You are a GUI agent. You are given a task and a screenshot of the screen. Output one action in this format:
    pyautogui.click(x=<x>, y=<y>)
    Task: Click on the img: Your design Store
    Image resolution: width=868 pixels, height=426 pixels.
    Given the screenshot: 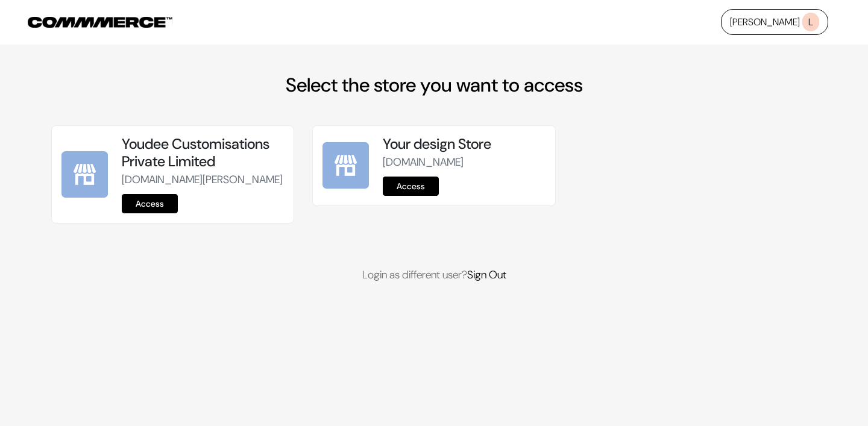 What is the action you would take?
    pyautogui.click(x=345, y=165)
    